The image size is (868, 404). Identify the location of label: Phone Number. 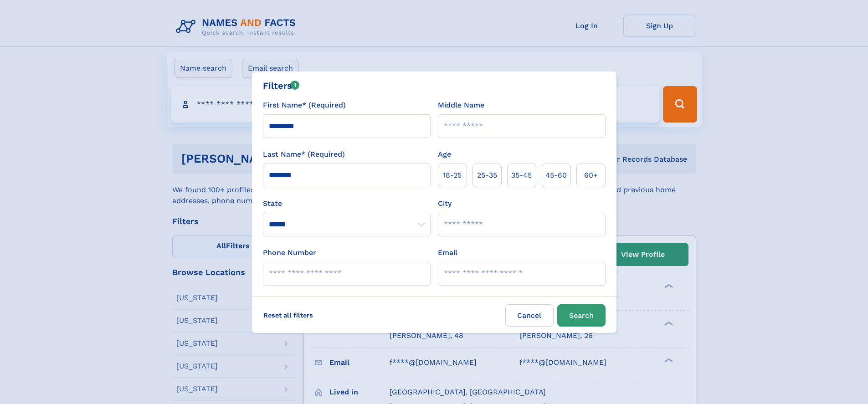
(290, 253).